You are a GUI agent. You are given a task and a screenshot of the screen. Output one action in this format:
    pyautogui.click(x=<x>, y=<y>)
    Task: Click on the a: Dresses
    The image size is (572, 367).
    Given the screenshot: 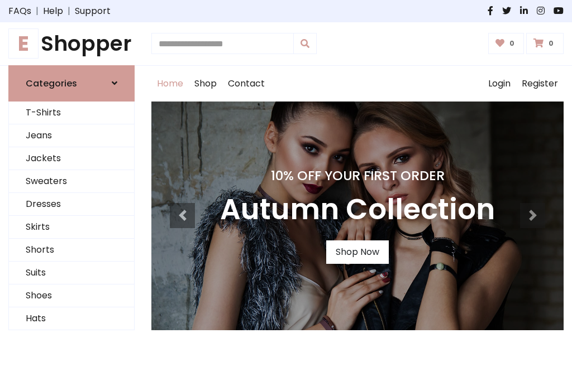 What is the action you would take?
    pyautogui.click(x=71, y=204)
    